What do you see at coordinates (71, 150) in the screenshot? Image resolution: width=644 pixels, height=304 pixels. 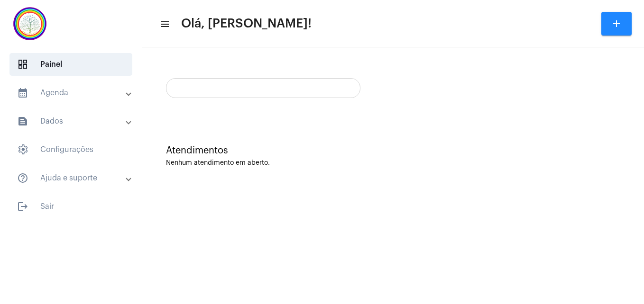 I see `span: Configurações` at bounding box center [71, 150].